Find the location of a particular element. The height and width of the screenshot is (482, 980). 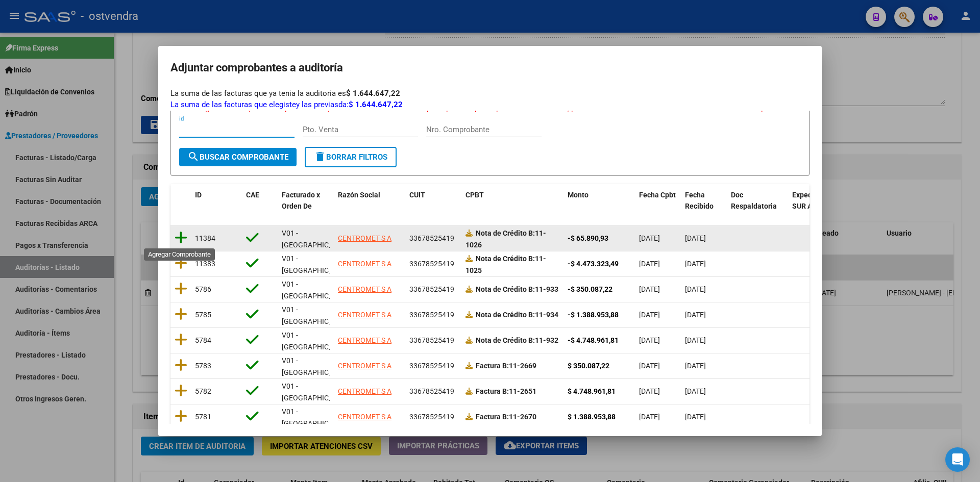

datatable-header-cell: ID is located at coordinates (216, 201).